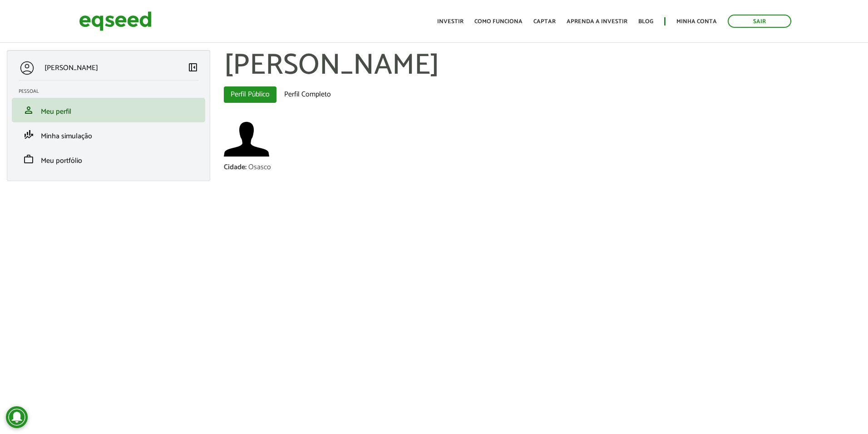 The width and height of the screenshot is (868, 434). What do you see at coordinates (29, 110) in the screenshot?
I see `span: person` at bounding box center [29, 110].